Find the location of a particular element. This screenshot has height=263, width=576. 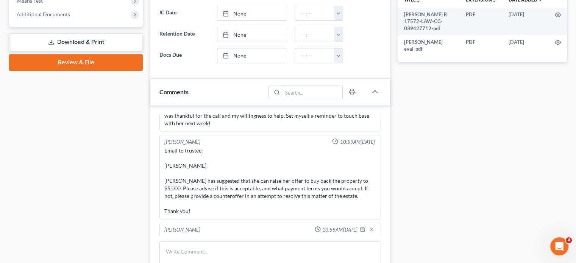

a: Download & Print is located at coordinates (76, 42).